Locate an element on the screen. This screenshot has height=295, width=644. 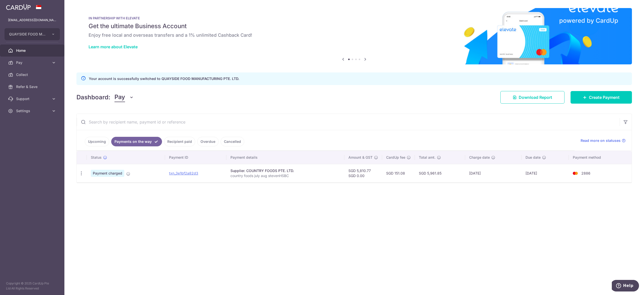
span: Due date is located at coordinates (533, 157).